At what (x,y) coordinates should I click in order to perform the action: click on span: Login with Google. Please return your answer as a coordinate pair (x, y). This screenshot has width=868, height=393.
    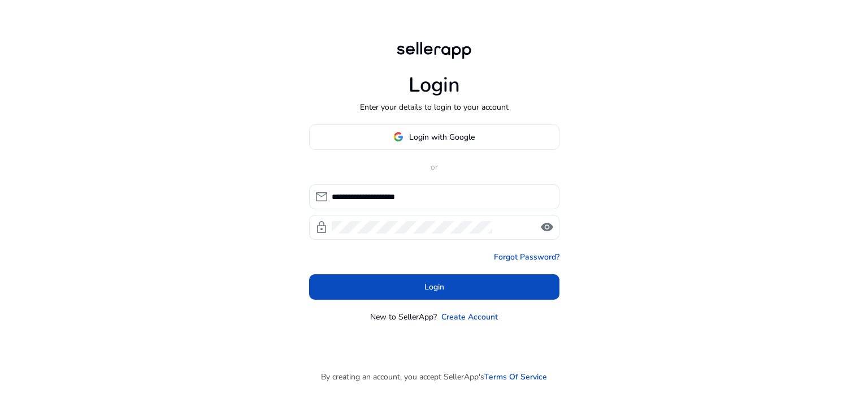
    Looking at the image, I should click on (442, 136).